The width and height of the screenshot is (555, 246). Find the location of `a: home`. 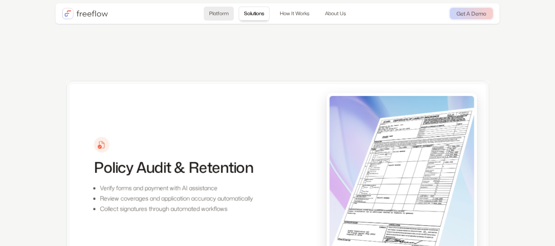

a: home is located at coordinates (85, 14).